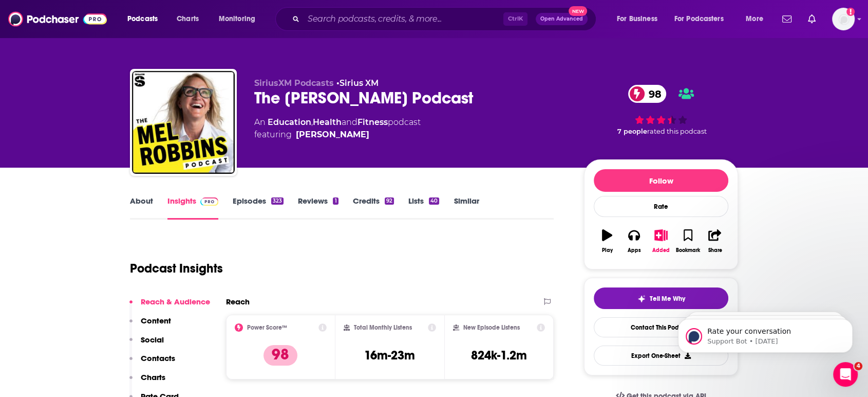 The height and width of the screenshot is (397, 868). What do you see at coordinates (294, 83) in the screenshot?
I see `span: SiriusXM Podcasts` at bounding box center [294, 83].